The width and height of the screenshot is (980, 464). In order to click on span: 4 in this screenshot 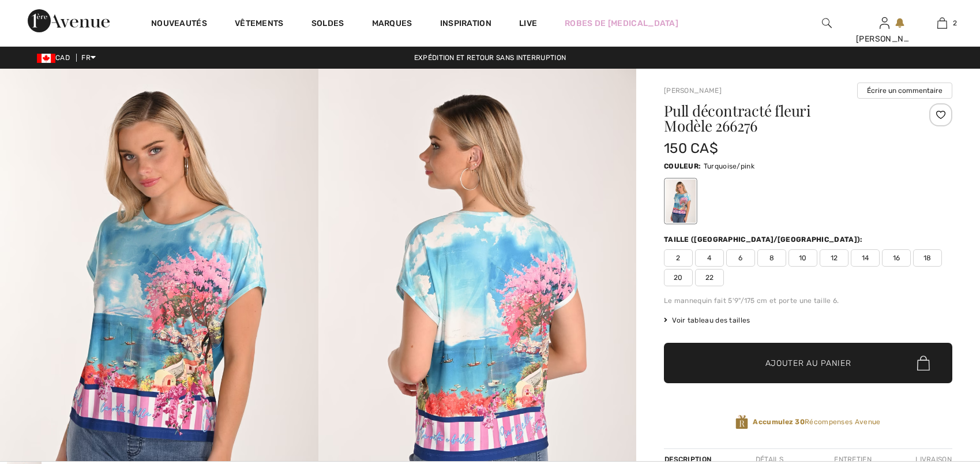, I will do `click(709, 258)`.